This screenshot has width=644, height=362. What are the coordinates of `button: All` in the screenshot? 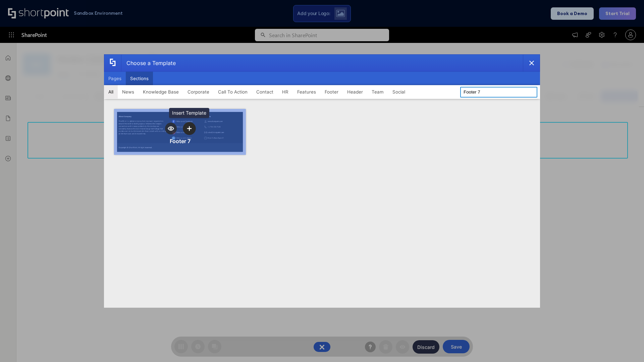 It's located at (110, 92).